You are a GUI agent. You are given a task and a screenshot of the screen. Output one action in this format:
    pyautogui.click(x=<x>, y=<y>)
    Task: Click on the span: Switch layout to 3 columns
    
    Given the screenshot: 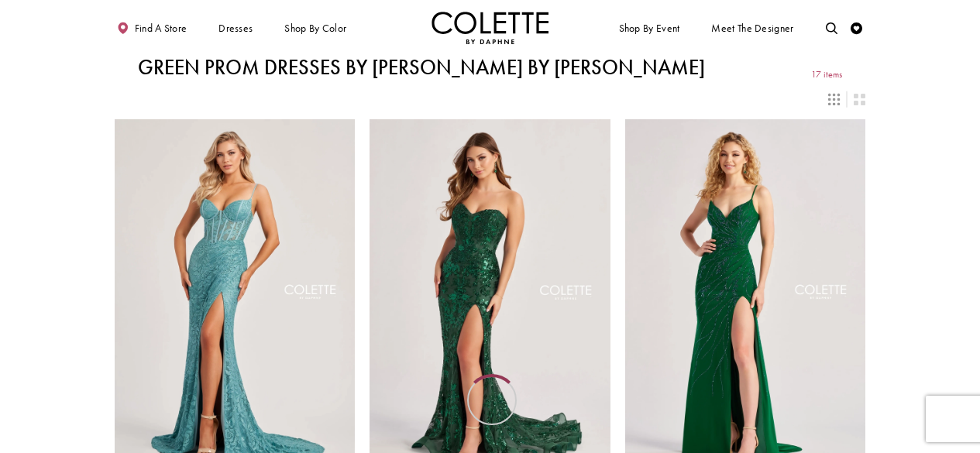 What is the action you would take?
    pyautogui.click(x=834, y=99)
    